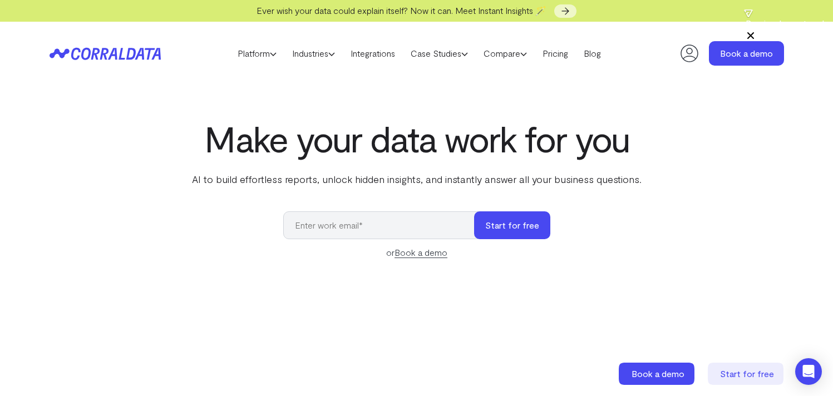 This screenshot has width=833, height=396. I want to click on span: Ever wish your data could explain itself? Now it can. Meet Instant Insights 🪄, so click(401, 10).